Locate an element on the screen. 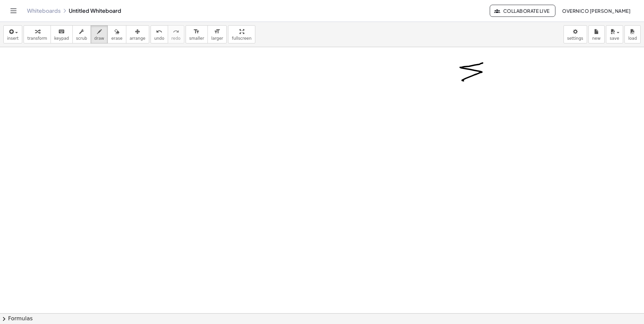  button: scrub is located at coordinates (81, 34).